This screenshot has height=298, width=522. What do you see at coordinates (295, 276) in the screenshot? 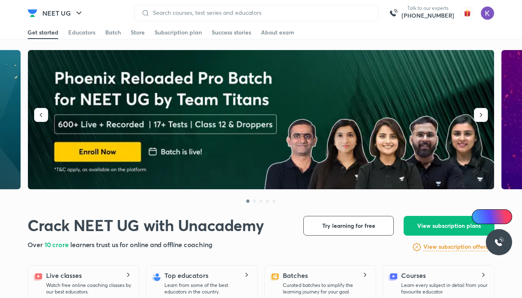
I see `h5: Batches` at bounding box center [295, 276].